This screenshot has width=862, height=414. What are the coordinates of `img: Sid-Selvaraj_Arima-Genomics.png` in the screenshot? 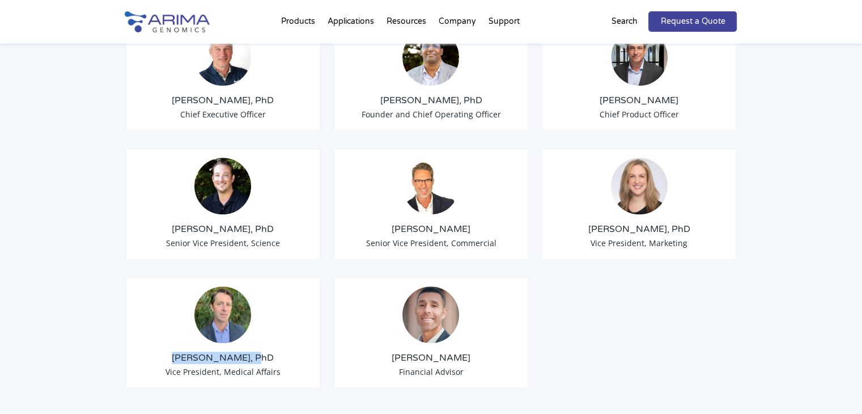 It's located at (431, 57).